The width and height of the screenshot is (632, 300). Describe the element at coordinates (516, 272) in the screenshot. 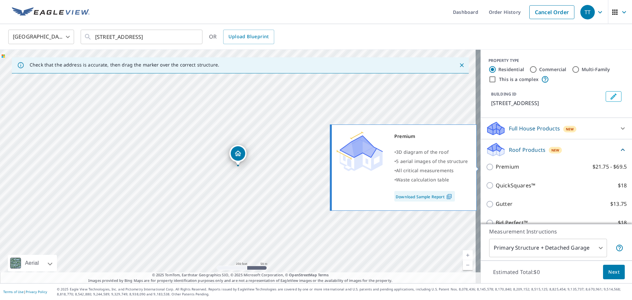

I see `p: Estimated Total: $0` at that location.